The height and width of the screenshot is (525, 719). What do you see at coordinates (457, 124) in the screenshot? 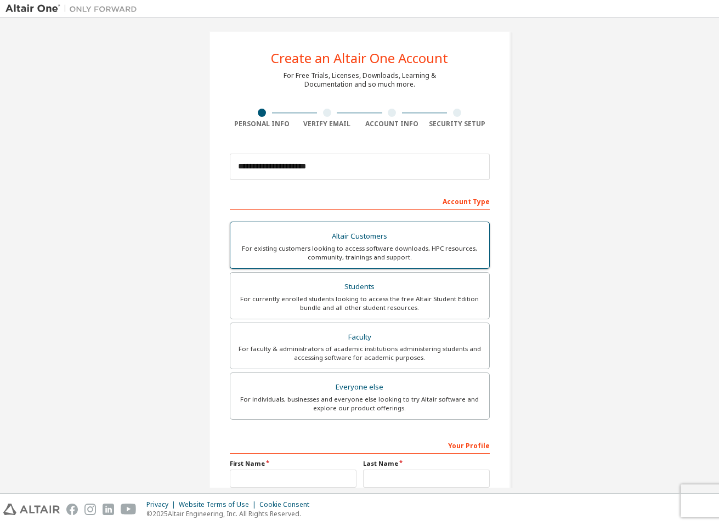
I see `div: Security Setup` at bounding box center [457, 124].